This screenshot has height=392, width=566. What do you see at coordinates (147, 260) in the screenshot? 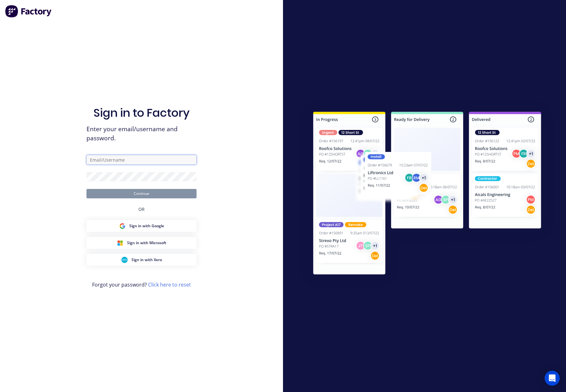
I see `span: Sign in with Xero` at bounding box center [147, 260].